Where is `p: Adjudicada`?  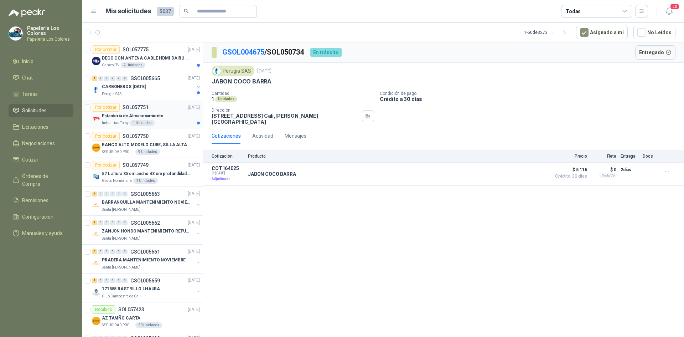 p: Adjudicada is located at coordinates (228, 179).